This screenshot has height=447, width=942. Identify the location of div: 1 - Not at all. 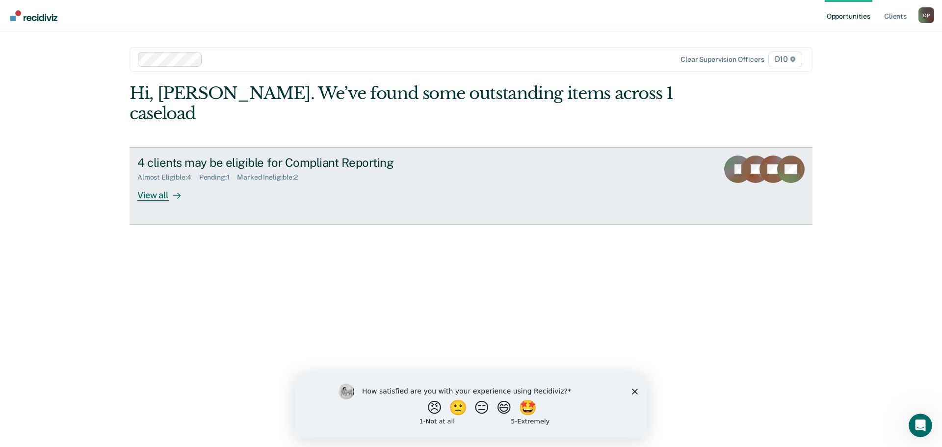
(113, 47).